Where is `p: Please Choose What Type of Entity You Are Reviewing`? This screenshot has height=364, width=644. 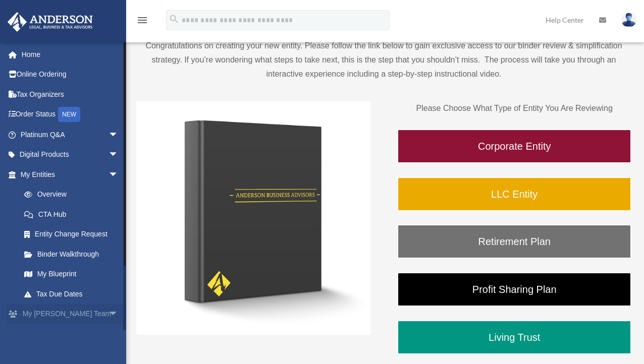
p: Please Choose What Type of Entity You Are Reviewing is located at coordinates (514, 108).